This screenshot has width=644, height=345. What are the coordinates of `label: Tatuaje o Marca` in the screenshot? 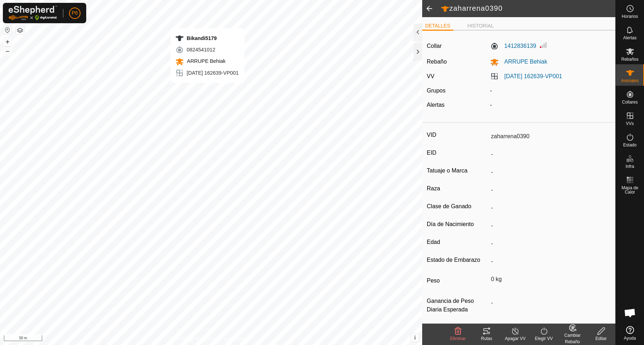 It's located at (457, 171).